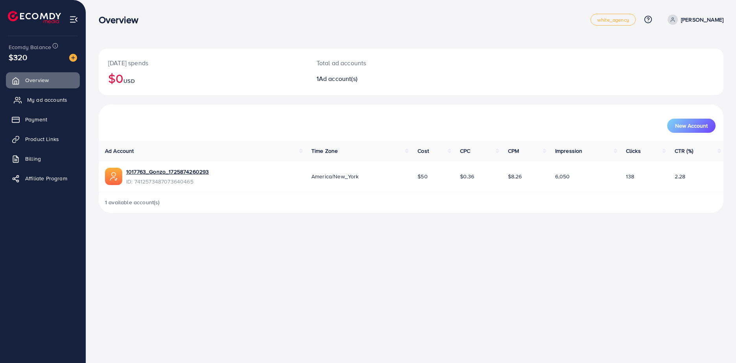 This screenshot has width=736, height=363. I want to click on span: Cost, so click(423, 151).